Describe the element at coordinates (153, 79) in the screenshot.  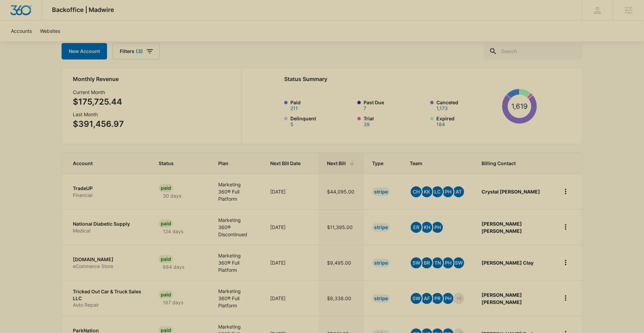
I see `h2: Monthly Revenue` at that location.